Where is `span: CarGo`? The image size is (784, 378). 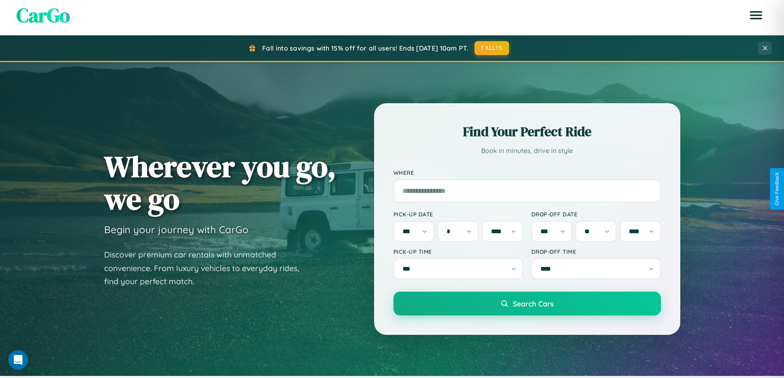
span: CarGo is located at coordinates (43, 15).